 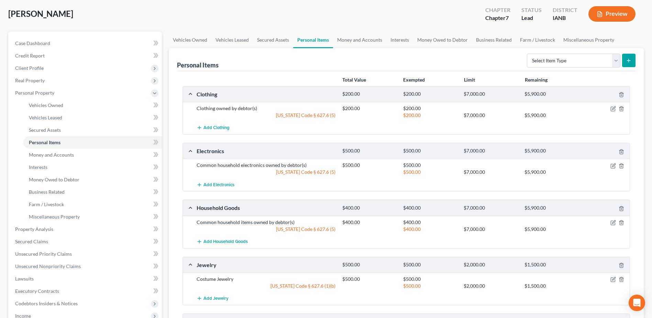 I want to click on span: Interests, so click(x=38, y=167).